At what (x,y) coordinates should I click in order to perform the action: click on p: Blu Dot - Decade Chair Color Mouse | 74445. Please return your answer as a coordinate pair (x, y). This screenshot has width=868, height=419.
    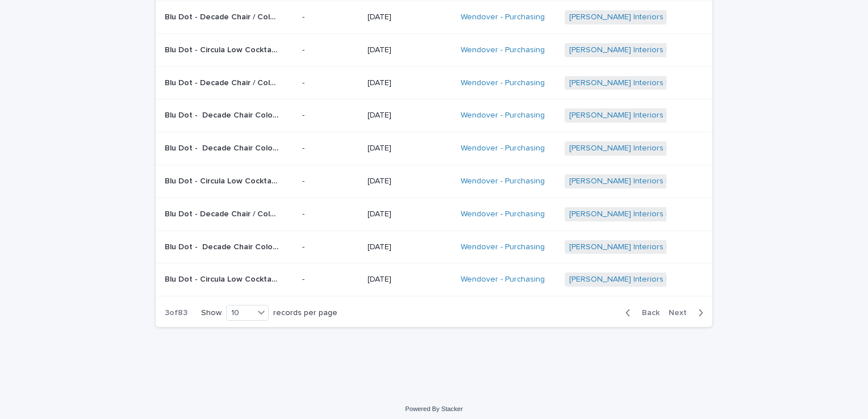
    Looking at the image, I should click on (223, 246).